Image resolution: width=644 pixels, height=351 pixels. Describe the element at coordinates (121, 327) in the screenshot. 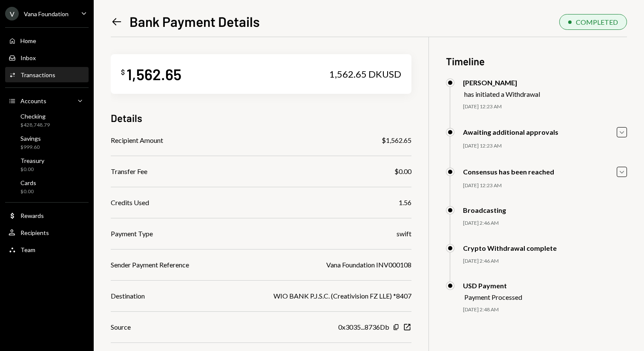

I see `div: Source` at that location.